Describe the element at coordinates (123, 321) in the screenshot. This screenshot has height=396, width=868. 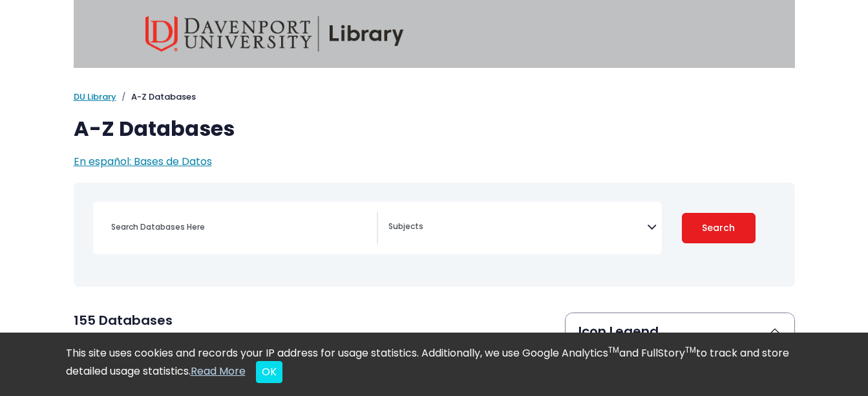
I see `span: 155 Databases` at that location.